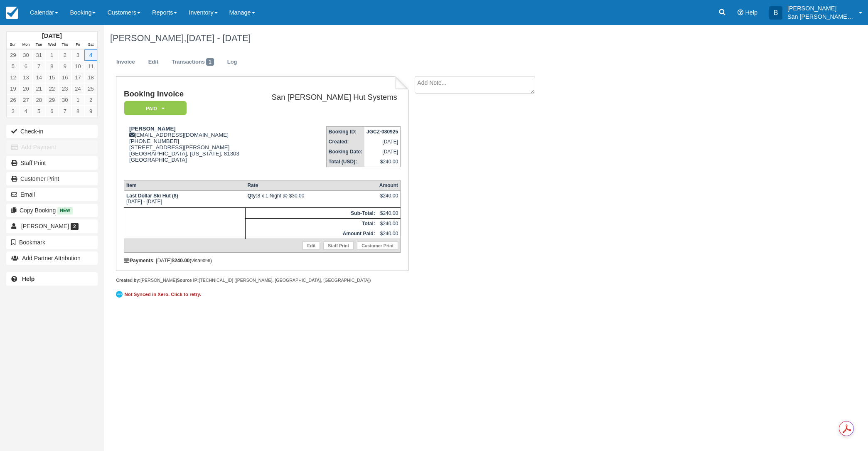  I want to click on a: 10, so click(78, 66).